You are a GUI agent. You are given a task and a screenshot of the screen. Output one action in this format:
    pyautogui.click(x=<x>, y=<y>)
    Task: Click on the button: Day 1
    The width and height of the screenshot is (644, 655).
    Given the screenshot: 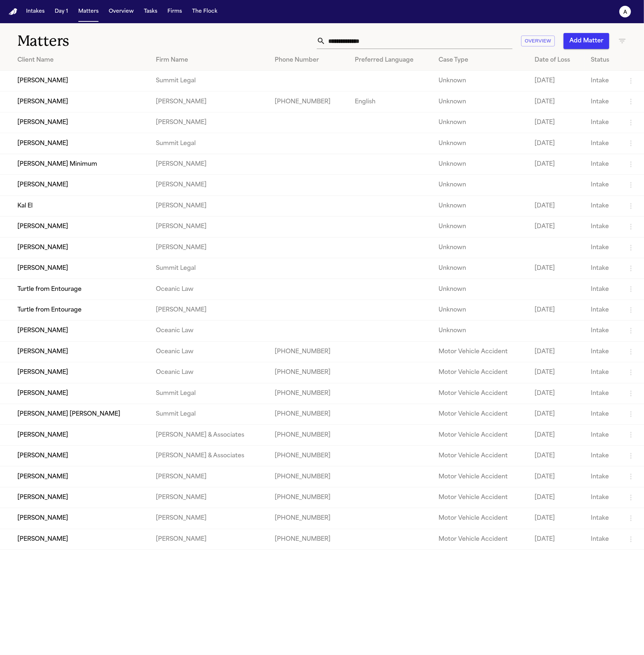 What is the action you would take?
    pyautogui.click(x=61, y=11)
    